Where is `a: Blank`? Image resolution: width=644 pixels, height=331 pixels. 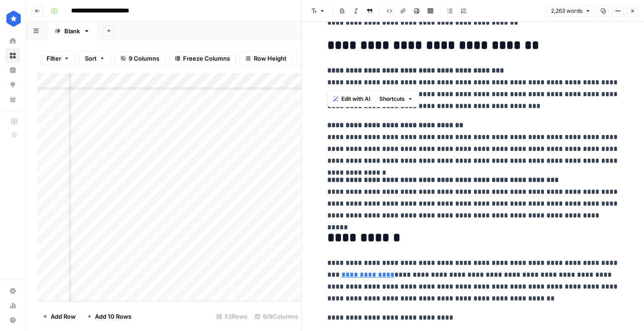 a: Blank is located at coordinates (72, 31).